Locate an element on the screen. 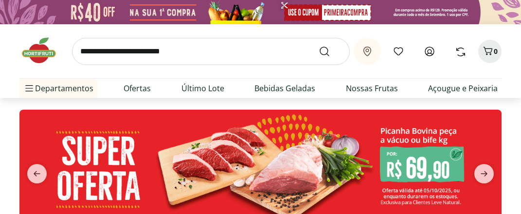 This screenshot has height=214, width=521. a: Nossas Frutas is located at coordinates (372, 89).